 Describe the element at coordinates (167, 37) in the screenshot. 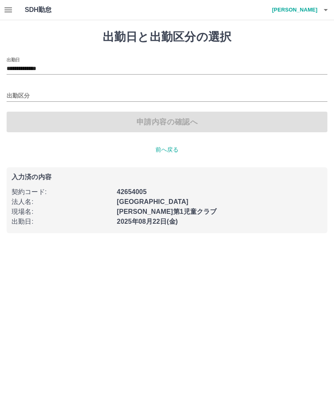

I see `h1: 出勤日と出勤区分の選択` at that location.